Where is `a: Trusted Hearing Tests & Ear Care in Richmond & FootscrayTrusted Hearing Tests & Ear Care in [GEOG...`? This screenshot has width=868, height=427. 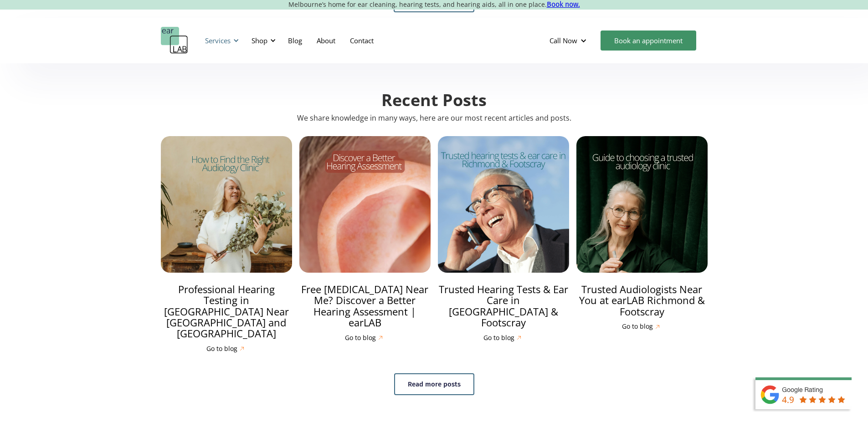
a: Trusted Hearing Tests & Ear Care in Richmond & FootscrayTrusted Hearing Tests & Ear Care in [GEOG... is located at coordinates (503, 239).